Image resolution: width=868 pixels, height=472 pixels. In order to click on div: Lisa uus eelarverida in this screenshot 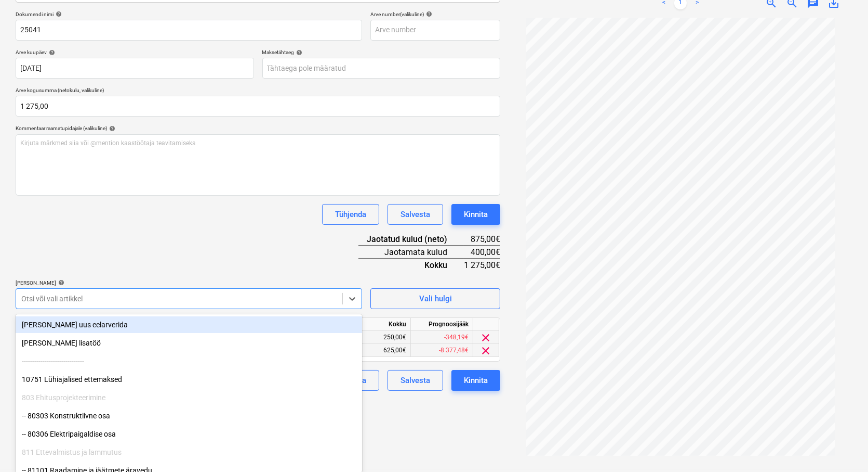, I will do `click(188, 324)`.